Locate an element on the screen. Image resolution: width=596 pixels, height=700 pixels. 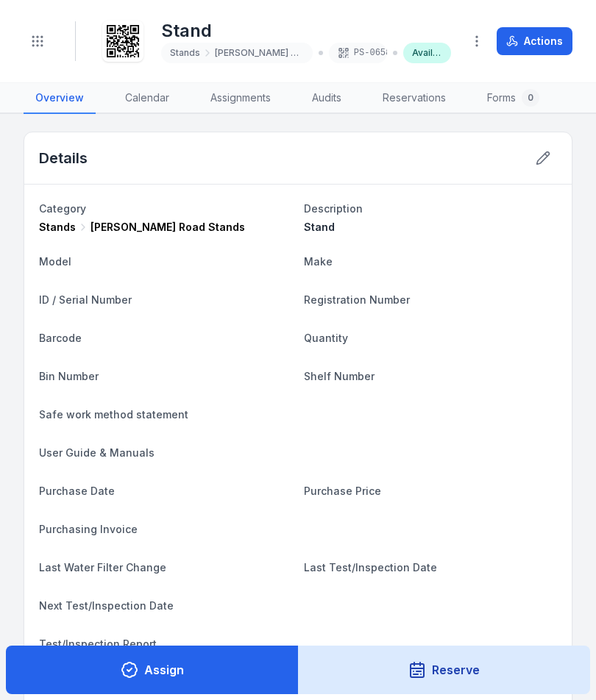
span: Shelf Number is located at coordinates (339, 376).